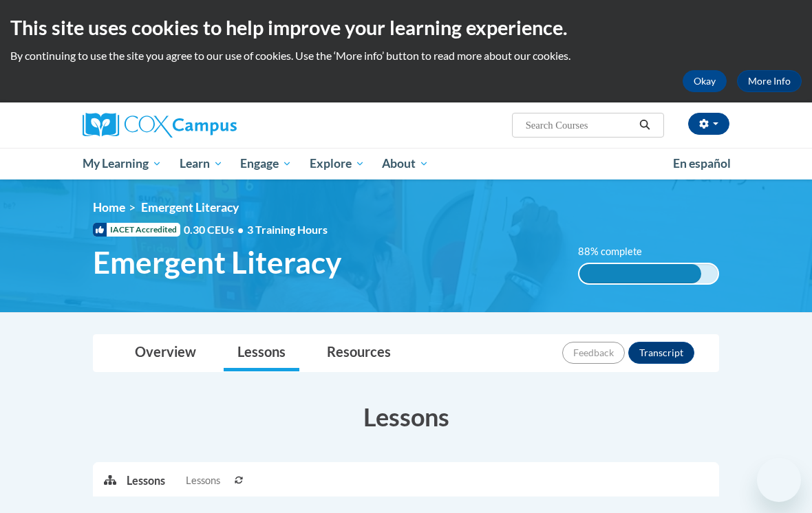  Describe the element at coordinates (579, 125) in the screenshot. I see `input: Search Courses` at that location.